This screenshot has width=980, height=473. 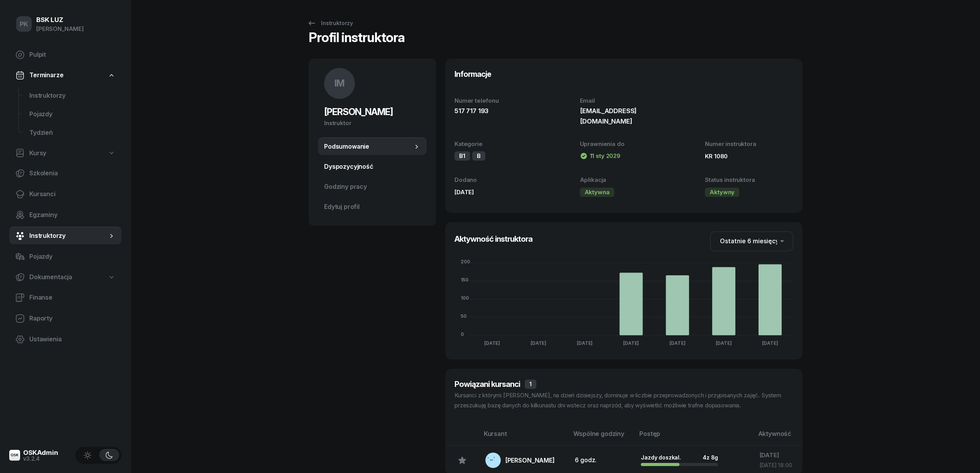 What do you see at coordinates (479, 156) in the screenshot?
I see `div: B` at bounding box center [479, 156].